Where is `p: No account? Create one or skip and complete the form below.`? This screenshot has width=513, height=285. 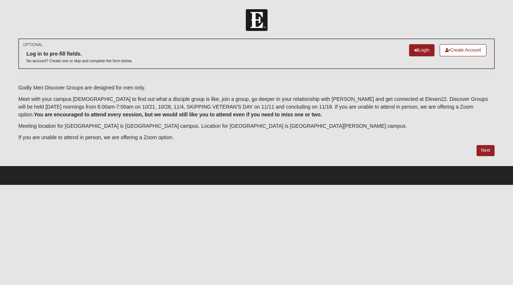 p: No account? Create one or skip and complete the form below. is located at coordinates (80, 61).